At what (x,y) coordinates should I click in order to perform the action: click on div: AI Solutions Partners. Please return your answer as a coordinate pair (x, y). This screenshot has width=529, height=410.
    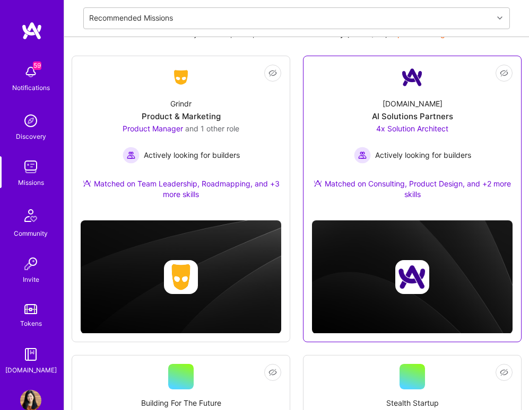
    Looking at the image, I should click on (412, 117).